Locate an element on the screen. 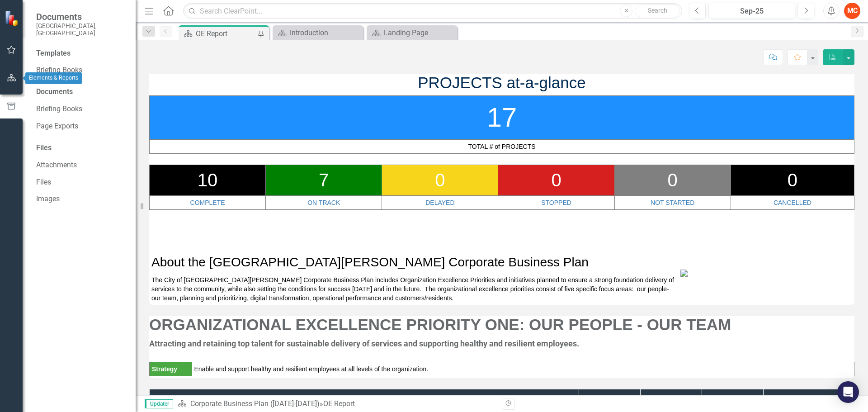 Image resolution: width=868 pixels, height=412 pixels. button: Sep-25 is located at coordinates (751, 11).